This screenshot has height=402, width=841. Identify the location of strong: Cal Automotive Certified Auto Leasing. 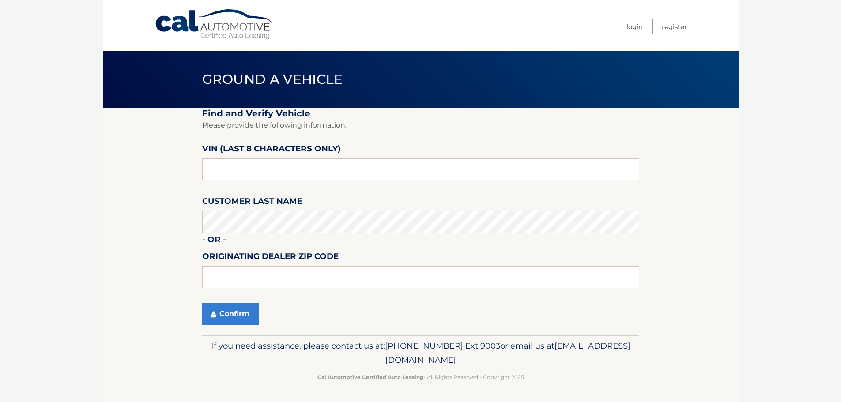
(370, 377).